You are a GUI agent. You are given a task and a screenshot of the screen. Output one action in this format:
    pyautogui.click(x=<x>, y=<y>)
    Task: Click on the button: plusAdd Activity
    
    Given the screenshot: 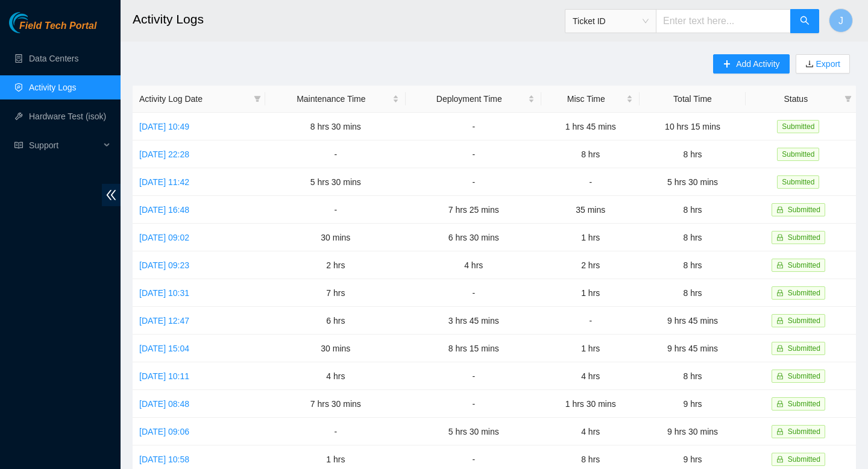 What is the action you would take?
    pyautogui.click(x=752, y=64)
    